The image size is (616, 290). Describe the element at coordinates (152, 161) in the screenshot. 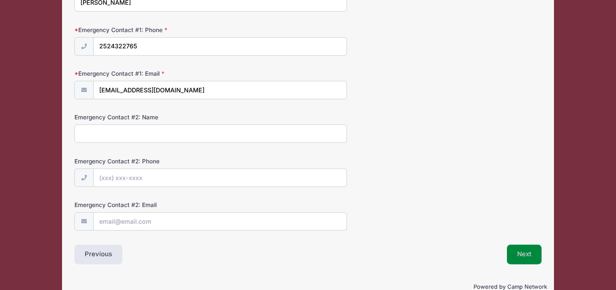

I see `label: Emergency Contact #2: Phone` at that location.